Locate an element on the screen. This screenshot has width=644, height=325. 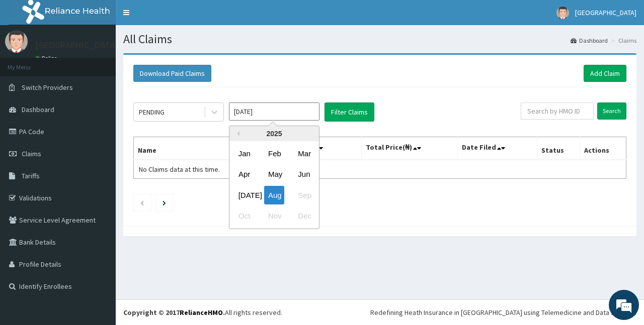
span: Claims is located at coordinates (31, 154).